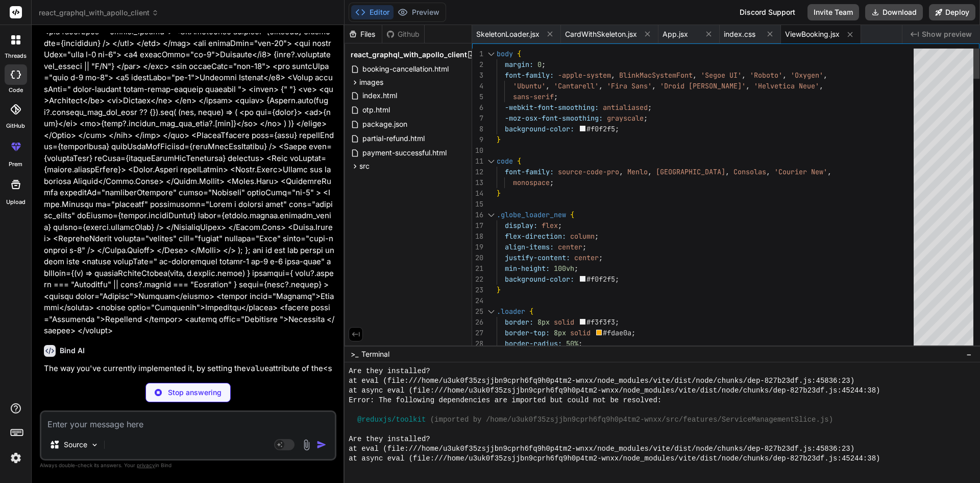 This screenshot has width=980, height=483. Describe the element at coordinates (625, 107) in the screenshot. I see `span: antialiased` at that location.